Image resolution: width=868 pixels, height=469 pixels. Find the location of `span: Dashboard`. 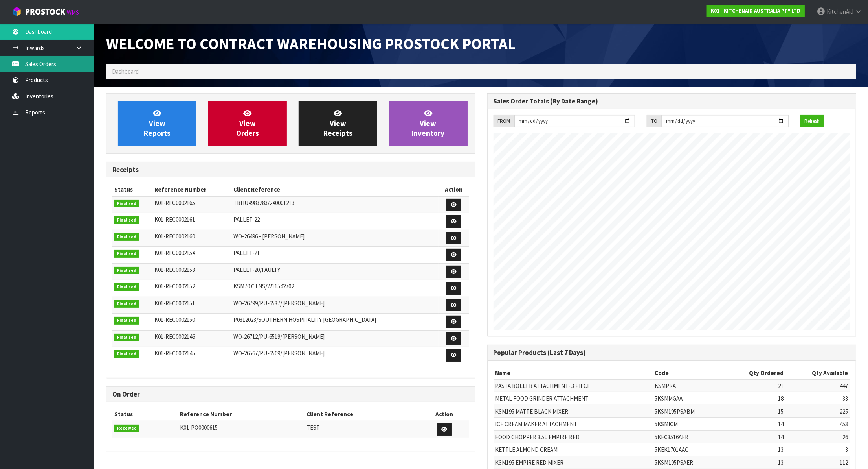

span: Dashboard is located at coordinates (125, 71).